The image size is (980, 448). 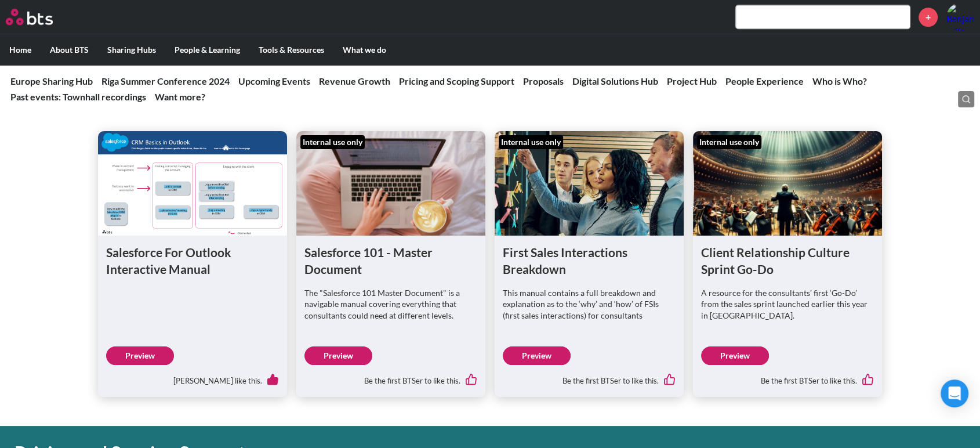 I want to click on p: This manual contains a full breakdown and explanation as to the ‘why’ and ‘how’ of FSIs (first sa..., so click(x=590, y=304).